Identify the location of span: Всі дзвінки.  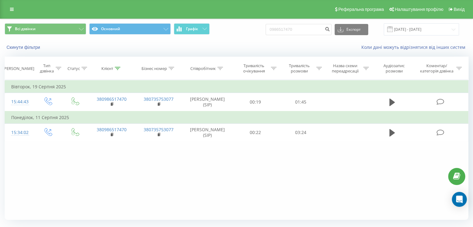
(25, 29).